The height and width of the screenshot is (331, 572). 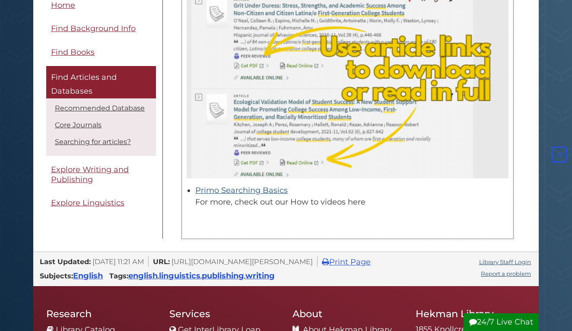 What do you see at coordinates (101, 314) in the screenshot?
I see `h2: Research` at bounding box center [101, 314].